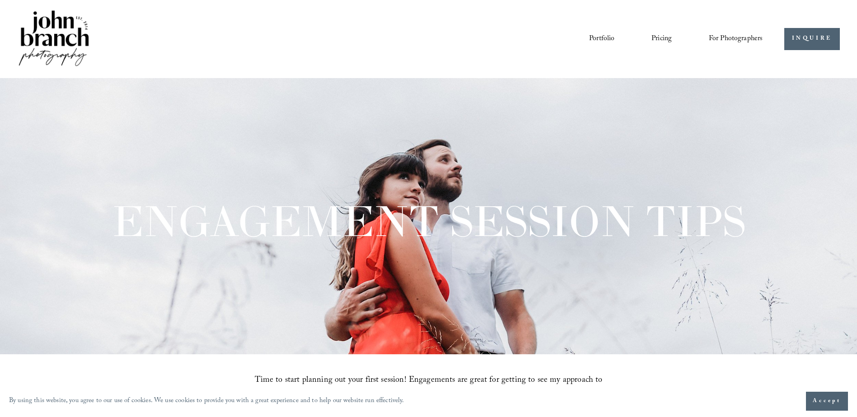  What do you see at coordinates (736, 39) in the screenshot?
I see `a: folder dropdown` at bounding box center [736, 39].